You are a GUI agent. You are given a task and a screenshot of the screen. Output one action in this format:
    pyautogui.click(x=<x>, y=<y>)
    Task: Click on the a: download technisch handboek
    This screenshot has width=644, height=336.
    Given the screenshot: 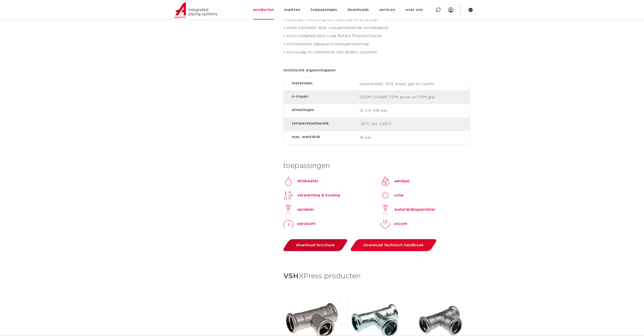 What is the action you would take?
    pyautogui.click(x=393, y=245)
    